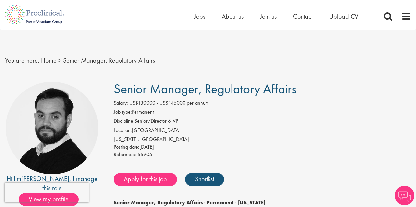 The height and width of the screenshot is (207, 416). What do you see at coordinates (303, 16) in the screenshot?
I see `span: Contact` at bounding box center [303, 16].